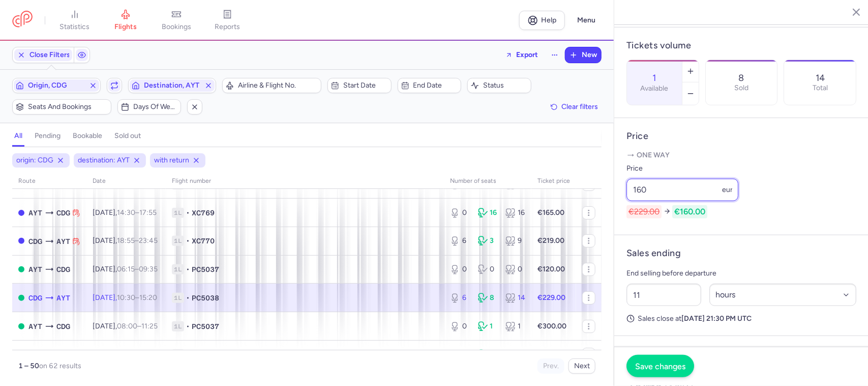  I want to click on a: flights, so click(125, 20).